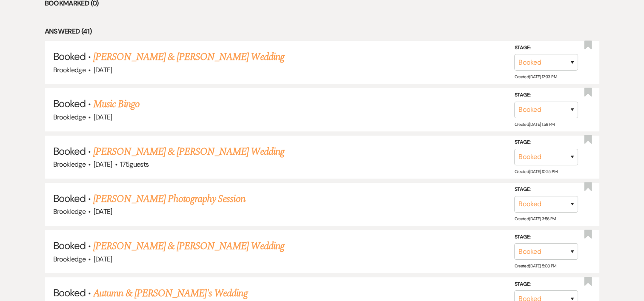 Image resolution: width=644 pixels, height=301 pixels. What do you see at coordinates (322, 31) in the screenshot?
I see `li: Answered (41)` at bounding box center [322, 31].